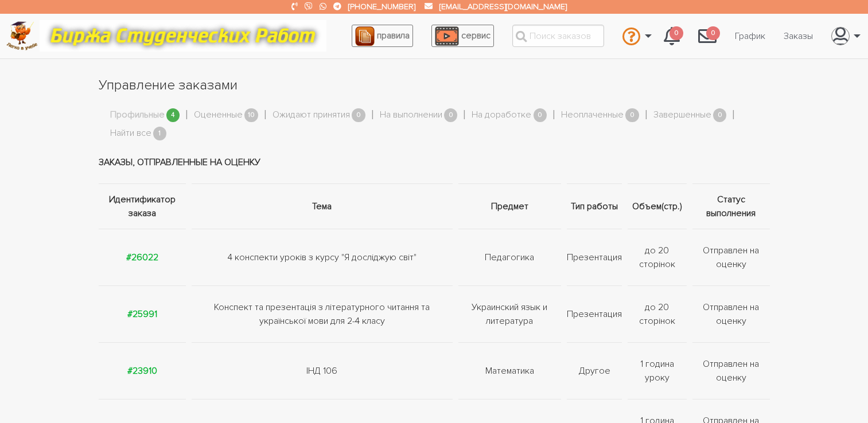 This screenshot has height=423, width=868. I want to click on a: На доработке, so click(502, 115).